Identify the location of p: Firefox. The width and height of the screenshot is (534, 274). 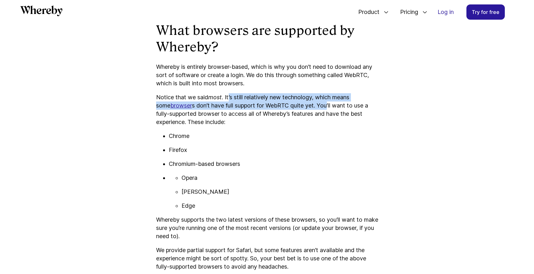
(274, 150).